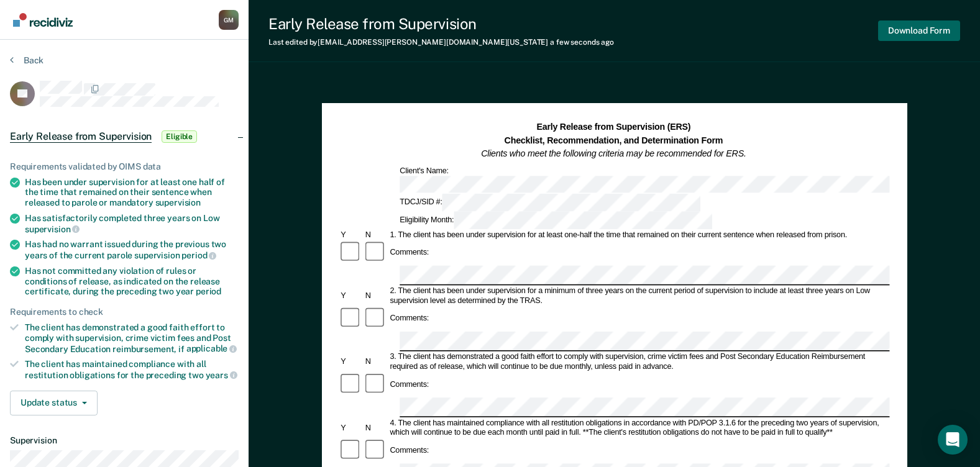 The height and width of the screenshot is (467, 980). I want to click on div: Requirements validated by OIMS data, so click(125, 167).